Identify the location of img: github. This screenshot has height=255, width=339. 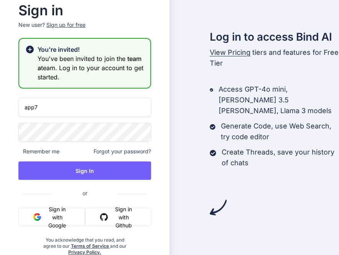
(104, 217).